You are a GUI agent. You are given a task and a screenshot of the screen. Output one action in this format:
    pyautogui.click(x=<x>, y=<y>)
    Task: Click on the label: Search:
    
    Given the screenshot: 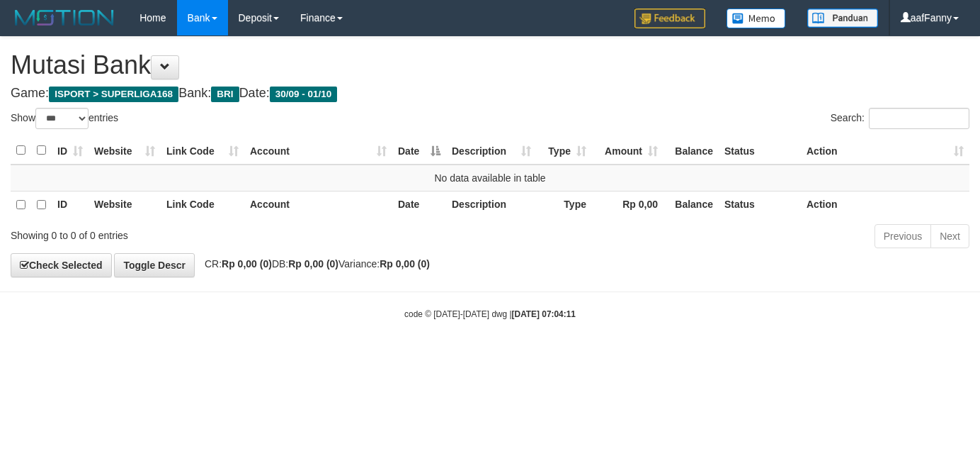 What is the action you would take?
    pyautogui.click(x=900, y=118)
    